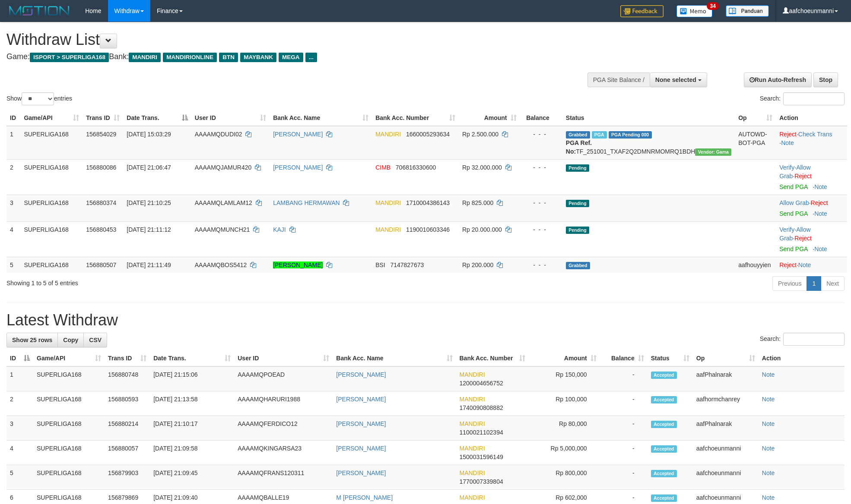  I want to click on span: Copy 1190010603346 to clipboard, so click(427, 230).